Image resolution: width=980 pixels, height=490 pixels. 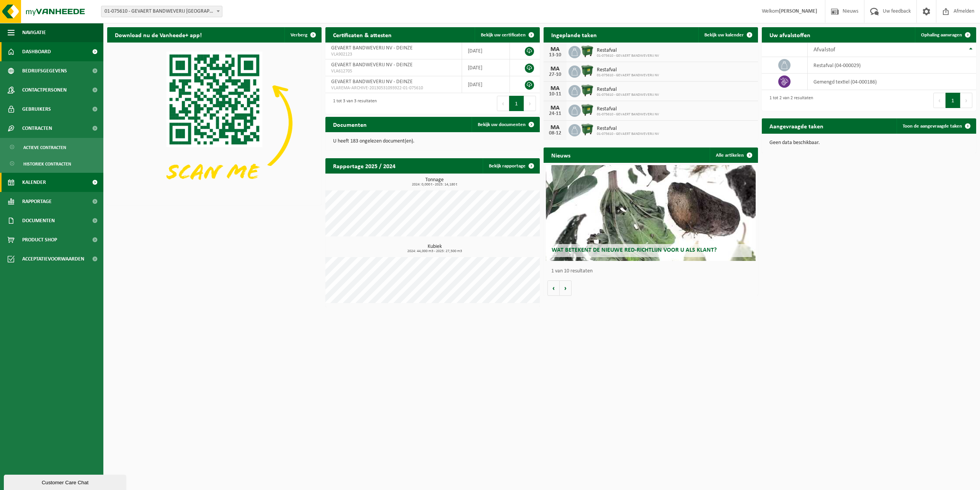 I want to click on span: Ophaling aanvragen, so click(x=941, y=35).